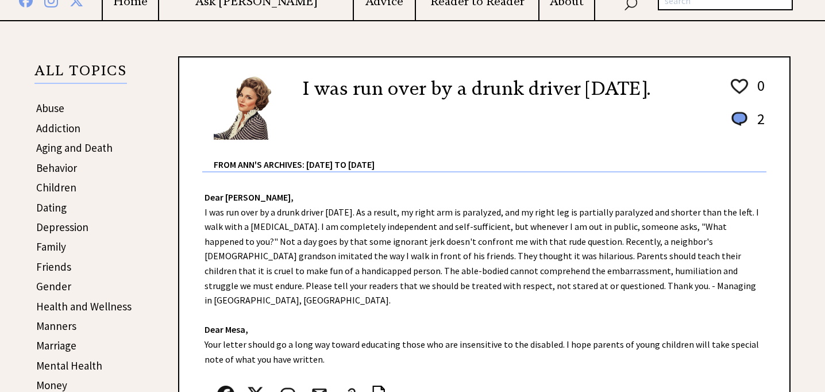  Describe the element at coordinates (51, 247) in the screenshot. I see `a: Family` at that location.